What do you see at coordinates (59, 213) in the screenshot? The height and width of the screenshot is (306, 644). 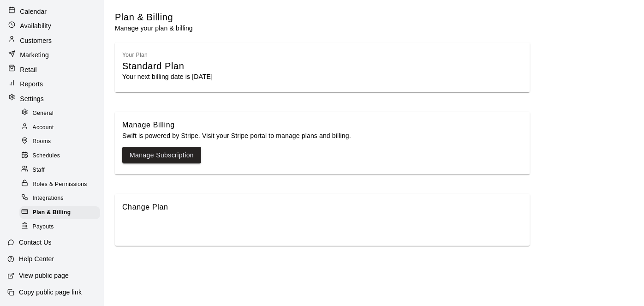 I see `div: Plan & Billing` at bounding box center [59, 213].